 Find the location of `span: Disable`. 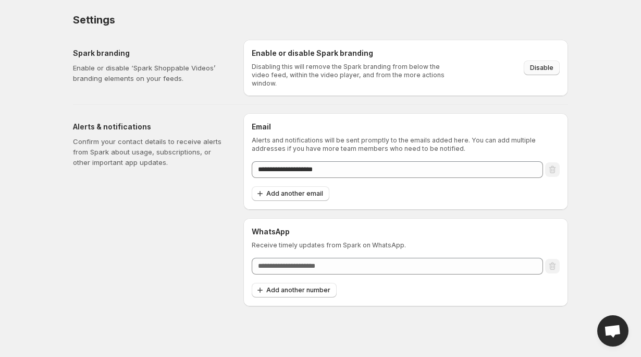

span: Disable is located at coordinates (542, 68).